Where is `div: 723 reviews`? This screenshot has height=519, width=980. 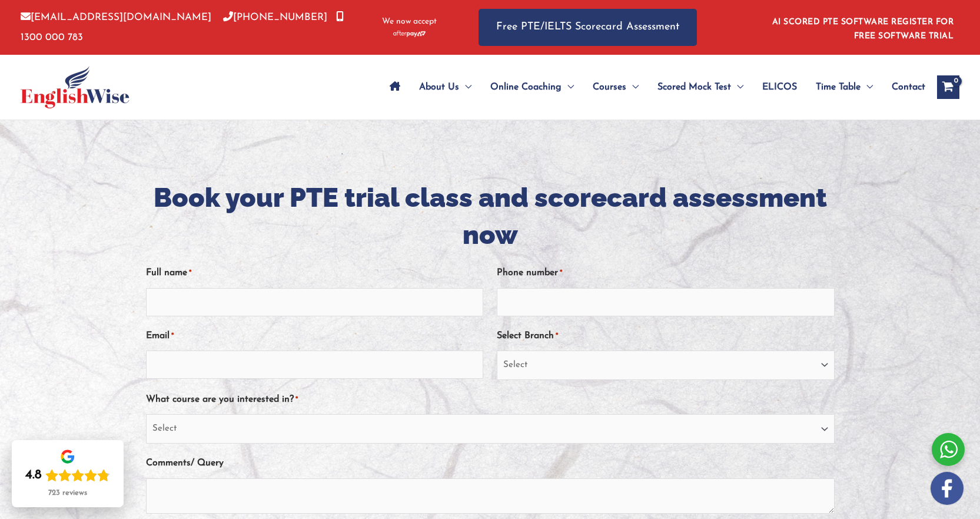 div: 723 reviews is located at coordinates (68, 493).